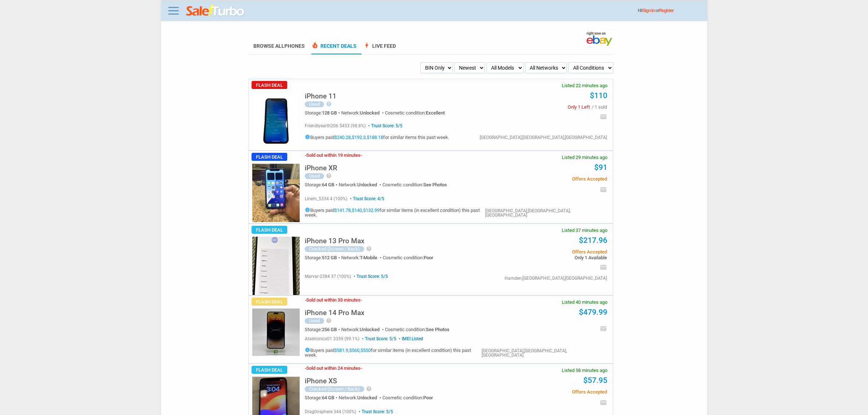 The width and height of the screenshot is (868, 415). What do you see at coordinates (333, 155) in the screenshot?
I see `h3: Sold out within 19 minutes` at bounding box center [333, 155].